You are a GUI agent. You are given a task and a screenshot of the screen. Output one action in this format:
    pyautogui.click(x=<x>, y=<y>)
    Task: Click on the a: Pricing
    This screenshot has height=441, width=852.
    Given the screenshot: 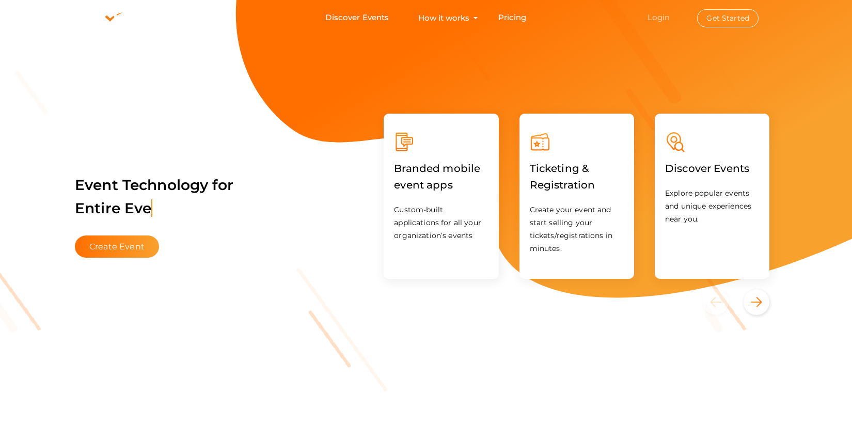 What is the action you would take?
    pyautogui.click(x=512, y=18)
    